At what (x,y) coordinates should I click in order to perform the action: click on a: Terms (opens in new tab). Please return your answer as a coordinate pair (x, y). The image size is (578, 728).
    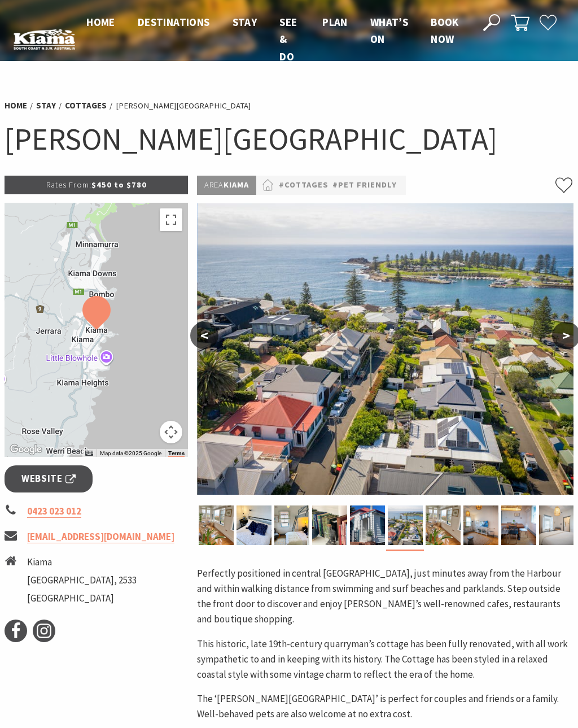
    Looking at the image, I should click on (176, 453).